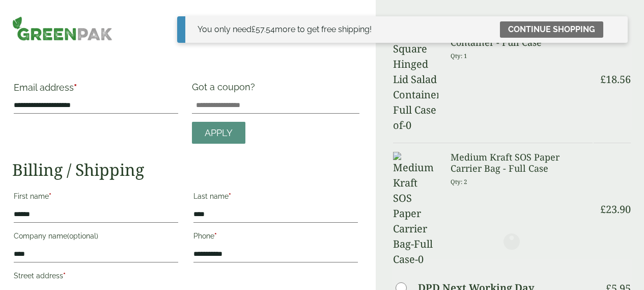 This screenshot has height=290, width=644. Describe the element at coordinates (551, 30) in the screenshot. I see `a: Continue shopping` at that location.